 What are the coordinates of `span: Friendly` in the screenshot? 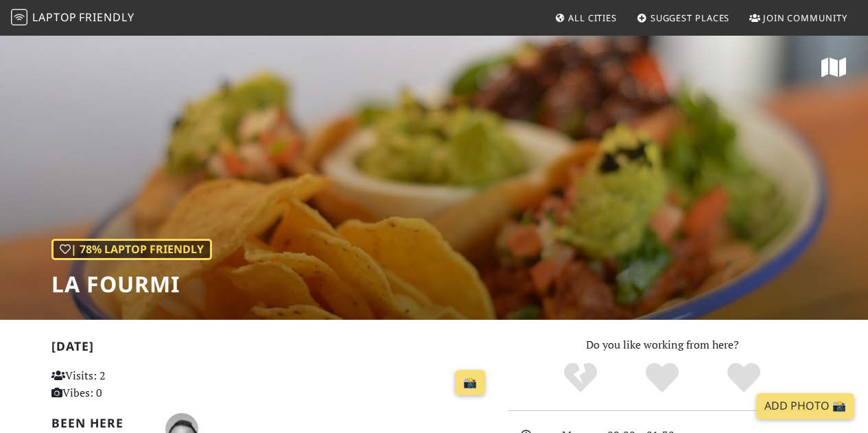 It's located at (106, 17).